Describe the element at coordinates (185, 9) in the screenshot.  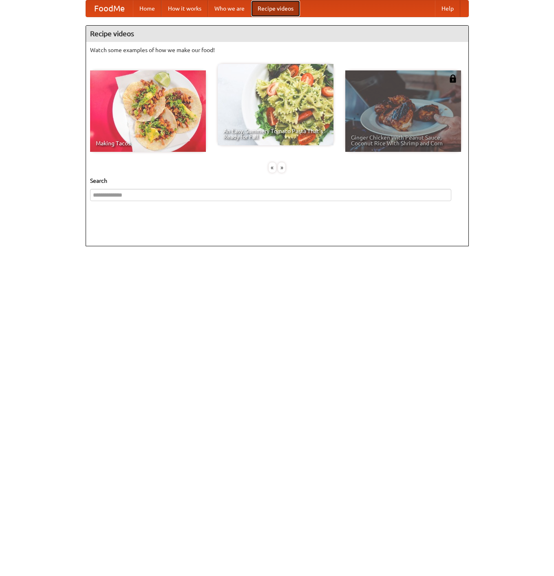
I see `a: How it works` at that location.